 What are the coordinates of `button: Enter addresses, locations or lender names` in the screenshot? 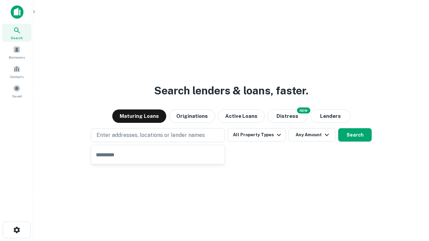 It's located at (158, 135).